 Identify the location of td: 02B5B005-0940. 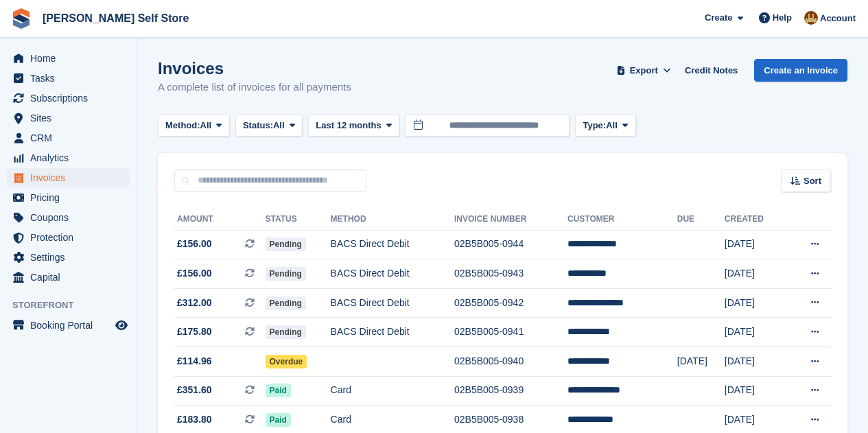
(510, 362).